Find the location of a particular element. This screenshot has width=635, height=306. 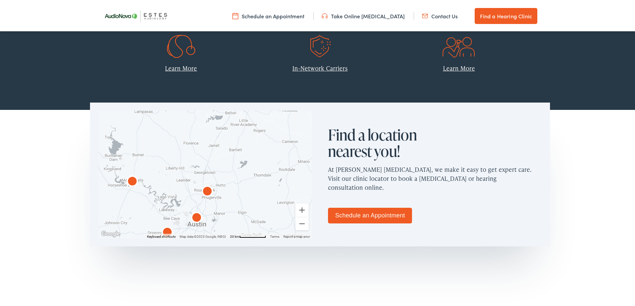

button: Zoom in is located at coordinates (302, 209).